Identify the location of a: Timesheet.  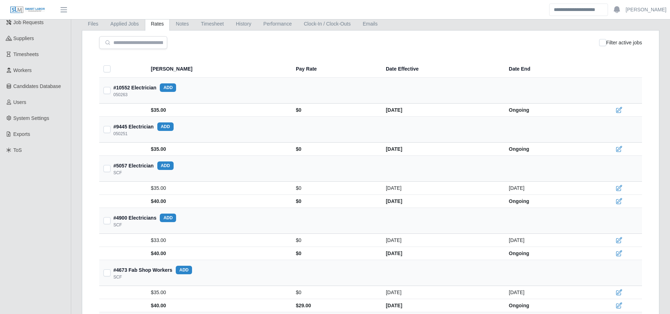
(212, 24).